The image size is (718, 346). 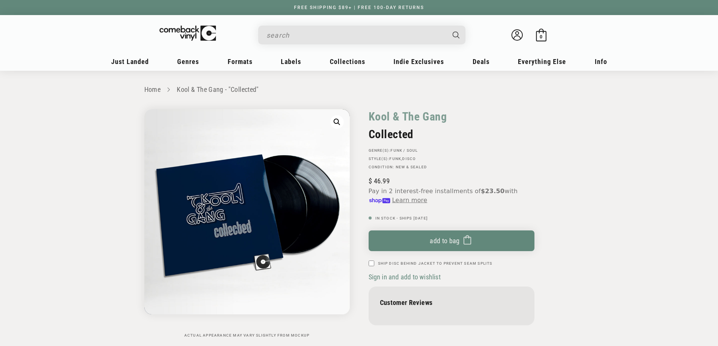 I want to click on p: GENRE(S):, so click(x=452, y=151).